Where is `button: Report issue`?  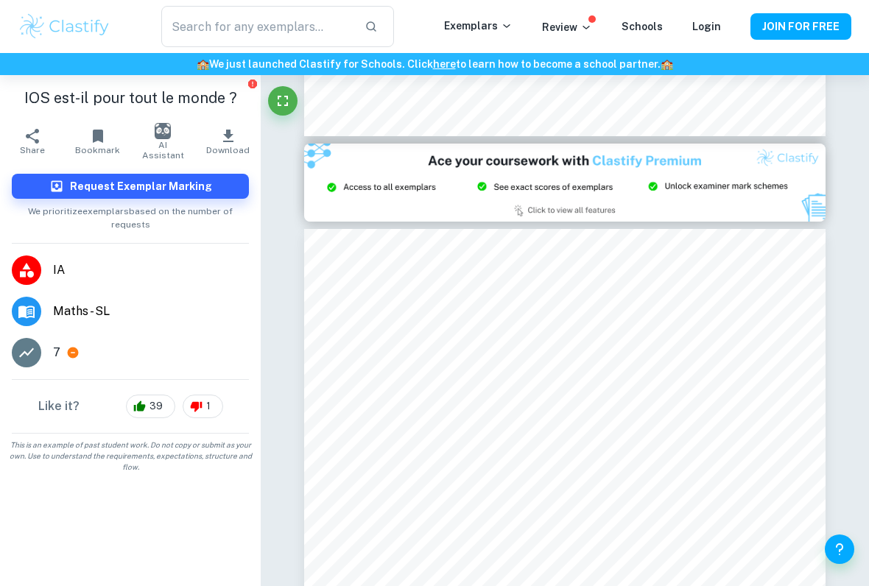 button: Report issue is located at coordinates (252, 83).